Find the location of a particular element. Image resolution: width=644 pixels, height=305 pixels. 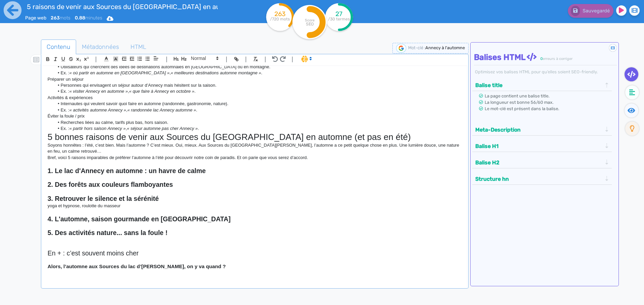

em: « meilleures destinations automne montagne » is located at coordinates (216, 73).